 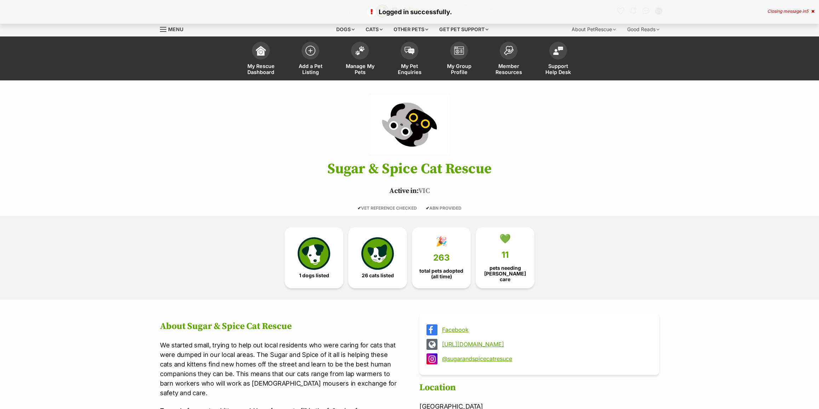 I want to click on img: group-profile-icon-3fa3cf56718a62981997c0bc7e787c4b2cf8bcc04b72c1350f741eb67cf2f40e.svg, so click(x=459, y=51).